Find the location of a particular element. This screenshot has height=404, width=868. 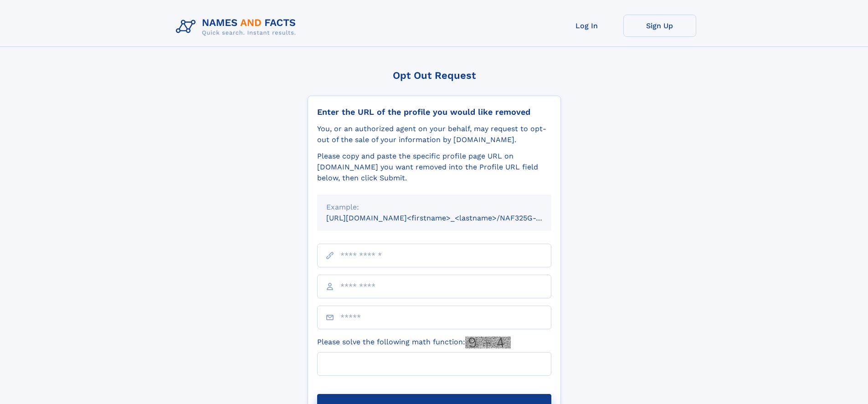

img: Logo Names and Facts is located at coordinates (238, 27).